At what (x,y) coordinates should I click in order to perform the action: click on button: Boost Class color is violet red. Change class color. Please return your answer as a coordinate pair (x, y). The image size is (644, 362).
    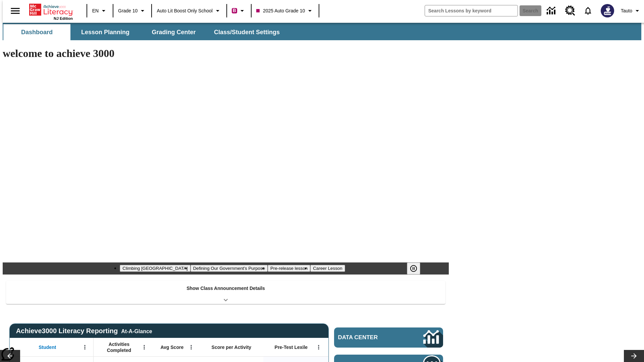
    Looking at the image, I should click on (239, 11).